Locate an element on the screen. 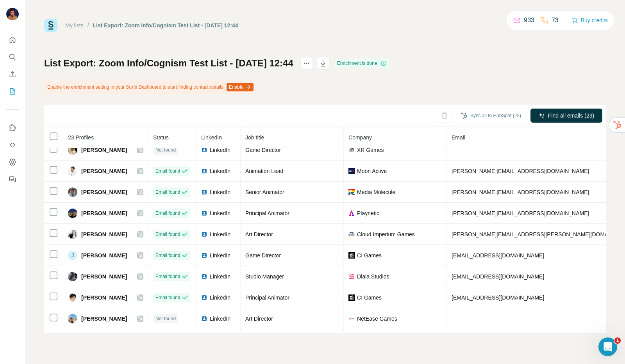 This screenshot has width=625, height=364. button: Use Surfe API is located at coordinates (13, 145).